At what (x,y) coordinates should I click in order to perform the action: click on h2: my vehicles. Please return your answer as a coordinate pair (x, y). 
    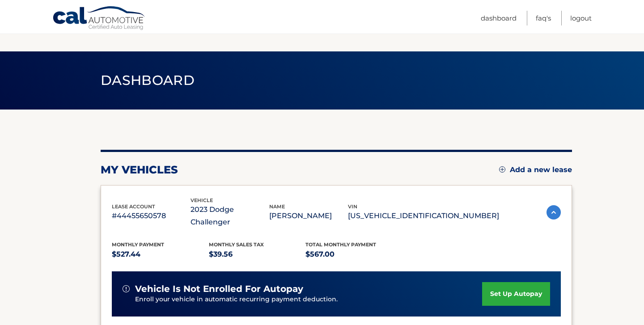
    Looking at the image, I should click on (139, 170).